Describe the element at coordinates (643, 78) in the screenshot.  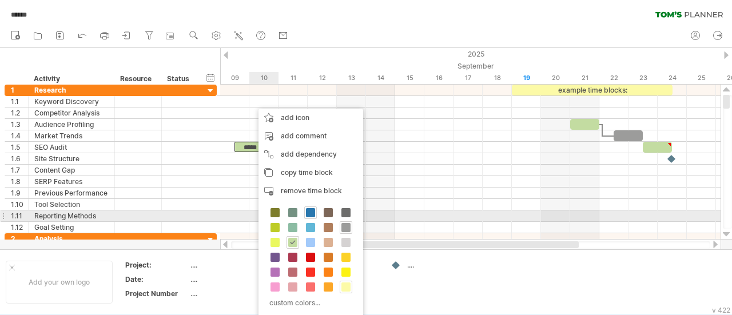
I see `div: Tuesday, 23 September 2025` at that location.